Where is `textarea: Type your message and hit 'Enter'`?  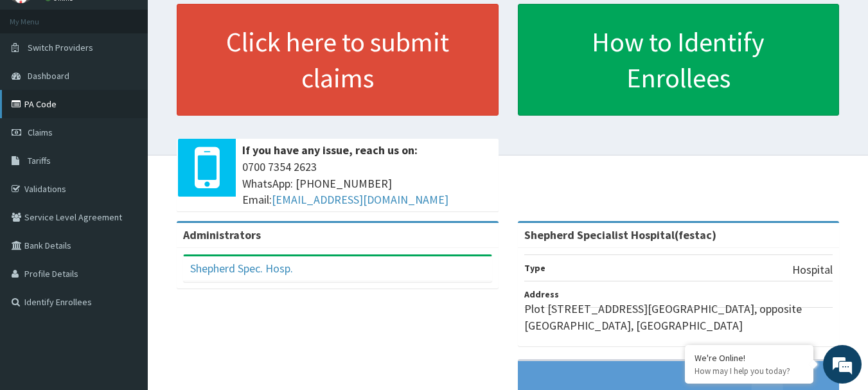
textarea: Type your message and hit 'Enter' is located at coordinates (125, 279).